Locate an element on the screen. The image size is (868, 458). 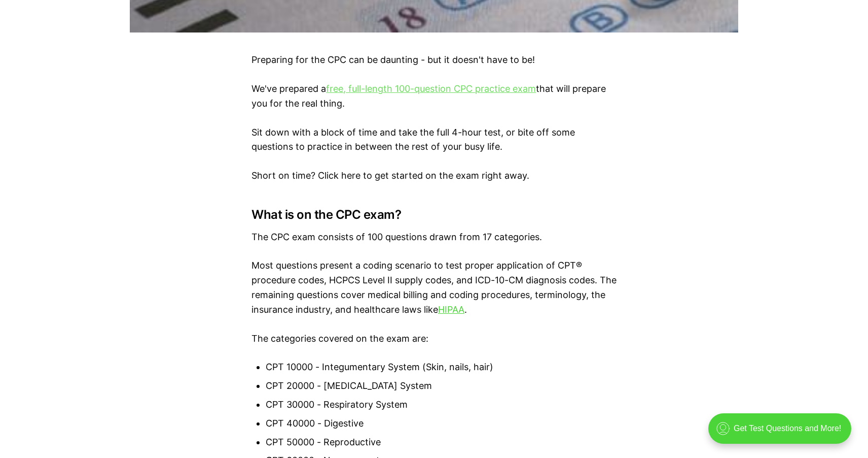
li: CPT 40000 - Digestive is located at coordinates (441, 423).